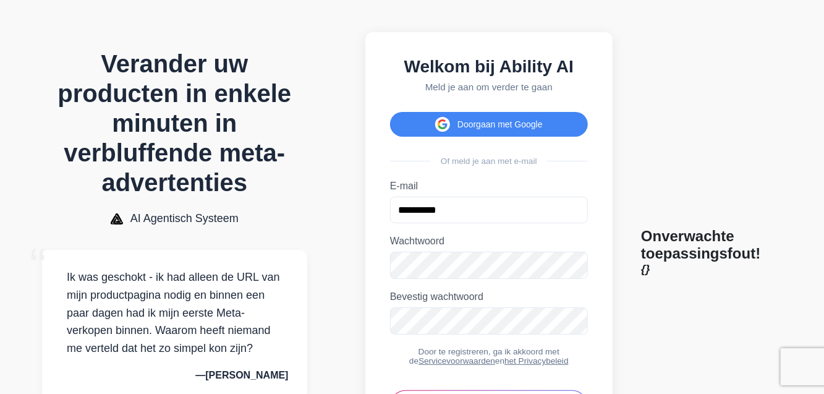 The width and height of the screenshot is (824, 394). What do you see at coordinates (489, 87) in the screenshot?
I see `font: Meld je aan om verder te gaan` at bounding box center [489, 87].